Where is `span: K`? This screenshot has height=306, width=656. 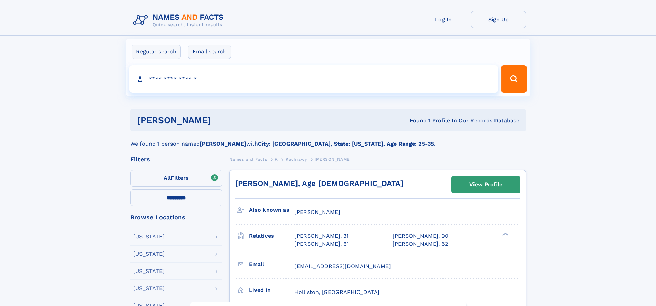
span: K is located at coordinates (276, 159).